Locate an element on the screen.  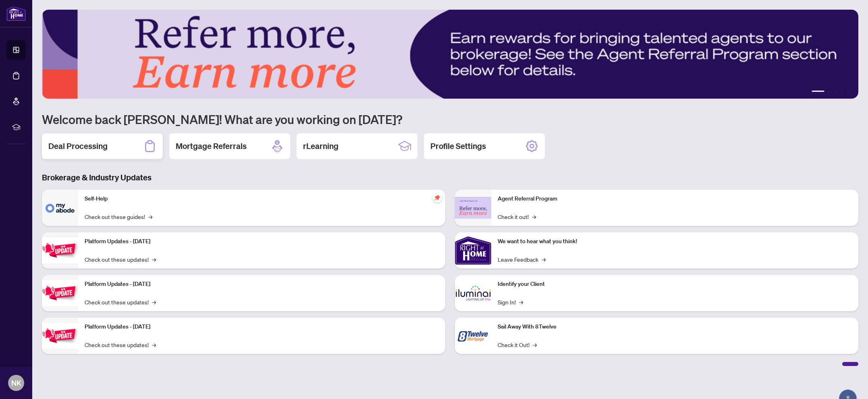
p: Agent Referral Program is located at coordinates (675, 199).